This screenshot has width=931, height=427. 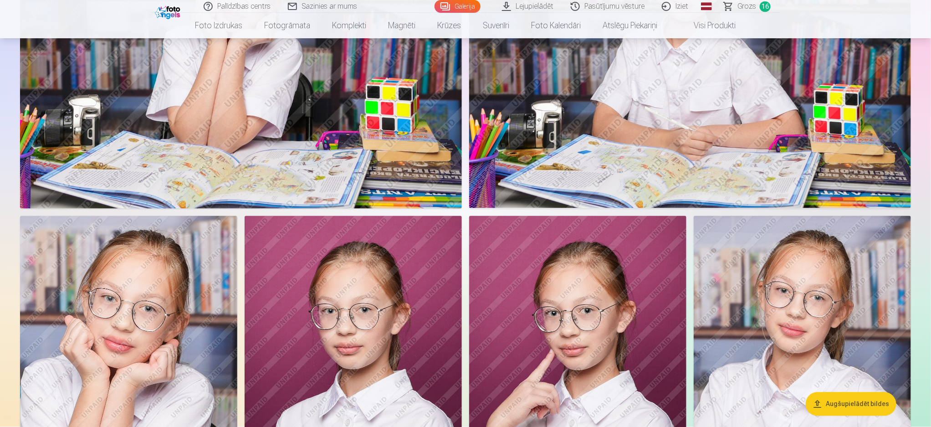 I want to click on a: Komplekti, so click(x=349, y=26).